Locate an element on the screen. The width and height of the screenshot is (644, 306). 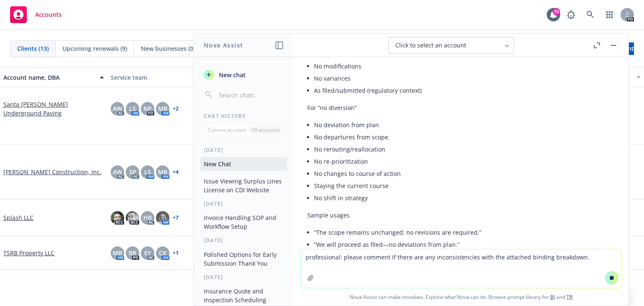
li: “We will proceed as filed—no deviations from plan.” is located at coordinates (399, 244).